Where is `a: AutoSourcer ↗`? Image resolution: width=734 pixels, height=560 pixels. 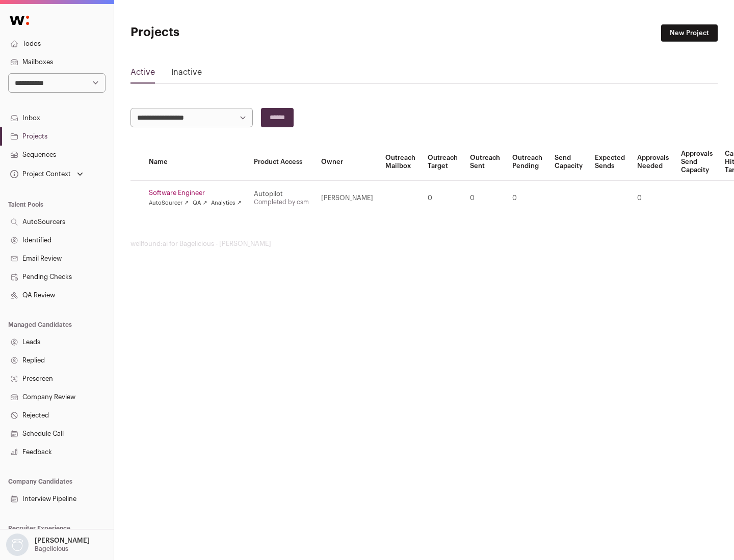 a: AutoSourcer ↗ is located at coordinates (169, 203).